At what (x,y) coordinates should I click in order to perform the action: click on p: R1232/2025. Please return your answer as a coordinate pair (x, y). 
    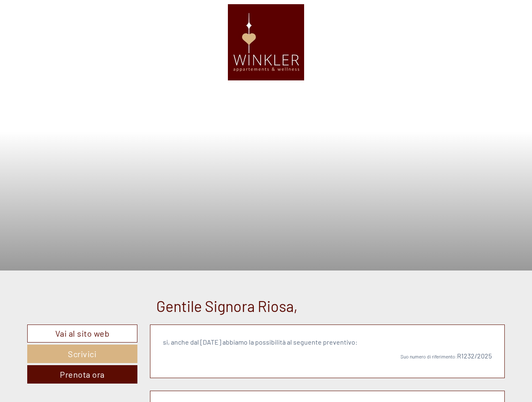
    Looking at the image, I should click on (328, 356).